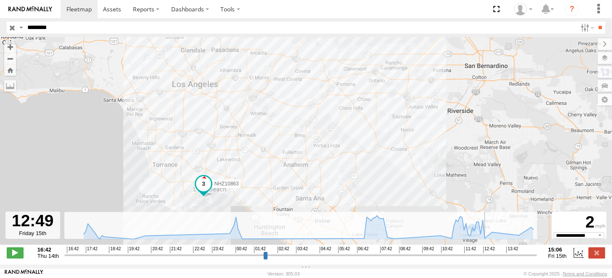 The height and width of the screenshot is (278, 612). What do you see at coordinates (10, 47) in the screenshot?
I see `button: Zoom in` at bounding box center [10, 47].